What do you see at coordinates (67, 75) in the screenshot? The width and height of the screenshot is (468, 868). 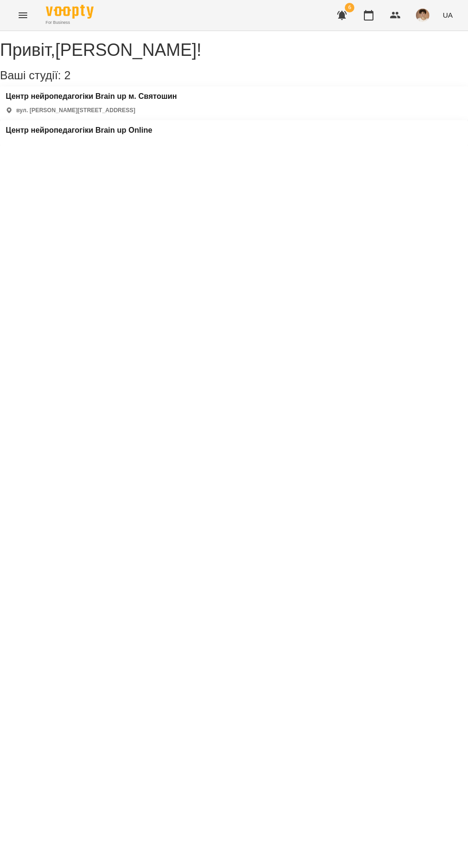 I see `span: 2` at bounding box center [67, 75].